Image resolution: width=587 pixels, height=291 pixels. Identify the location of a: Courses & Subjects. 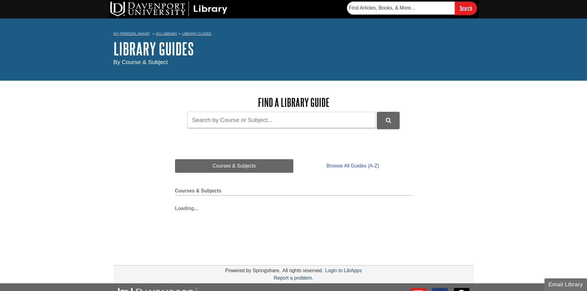
(234, 166).